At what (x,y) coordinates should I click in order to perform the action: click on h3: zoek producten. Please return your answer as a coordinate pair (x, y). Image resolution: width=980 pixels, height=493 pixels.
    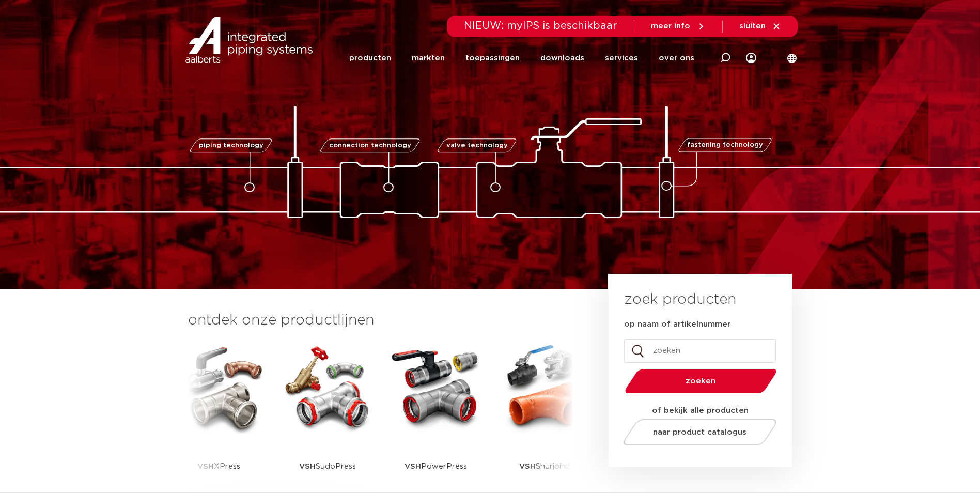
    Looking at the image, I should click on (680, 300).